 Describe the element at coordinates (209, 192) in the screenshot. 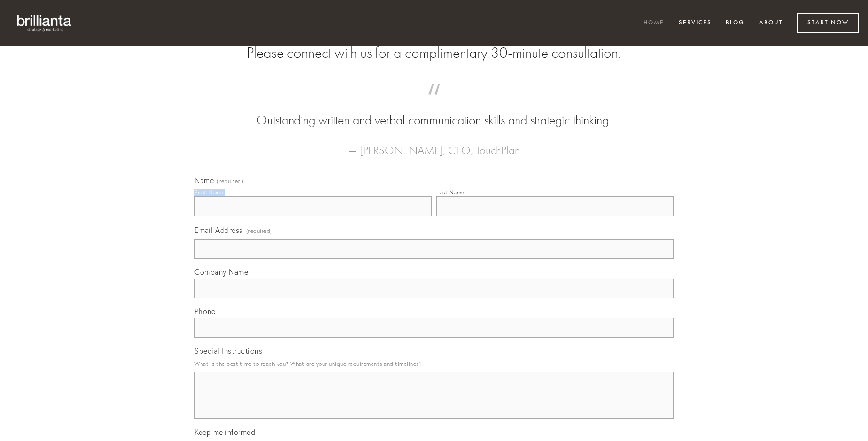

I see `div: First Name` at that location.